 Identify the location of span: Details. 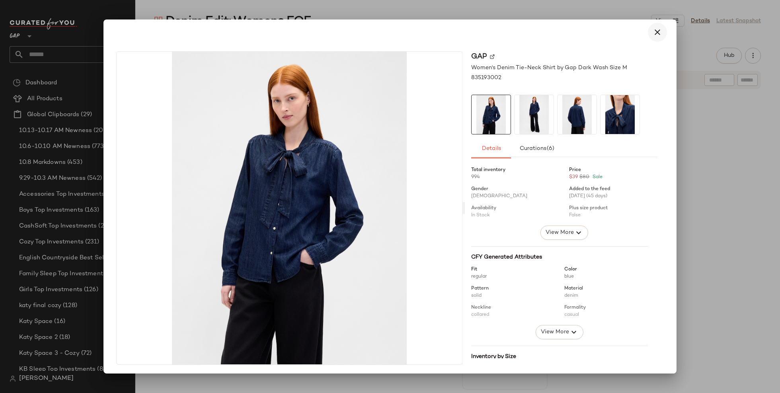
(490, 149).